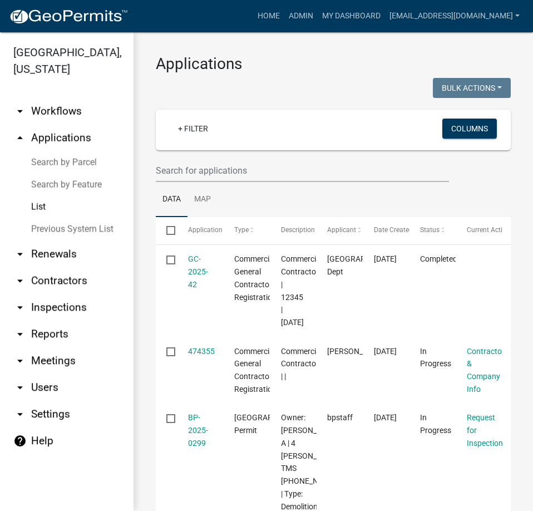 The image size is (533, 511). I want to click on a: 474355, so click(201, 351).